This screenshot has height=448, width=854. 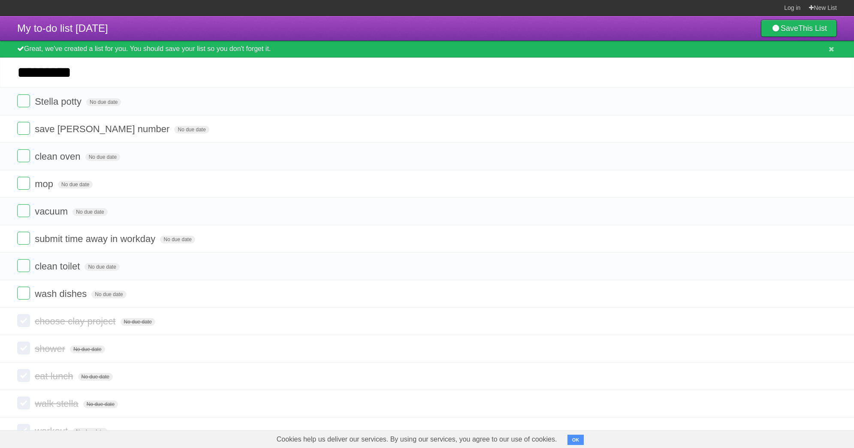 What do you see at coordinates (76, 321) in the screenshot?
I see `span: choose clay project` at bounding box center [76, 321].